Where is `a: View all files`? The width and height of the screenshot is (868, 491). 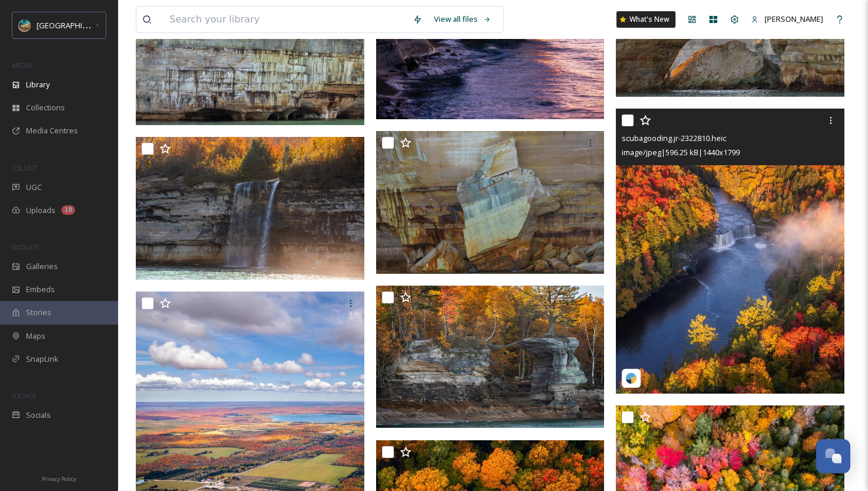
a: View all files is located at coordinates (463, 19).